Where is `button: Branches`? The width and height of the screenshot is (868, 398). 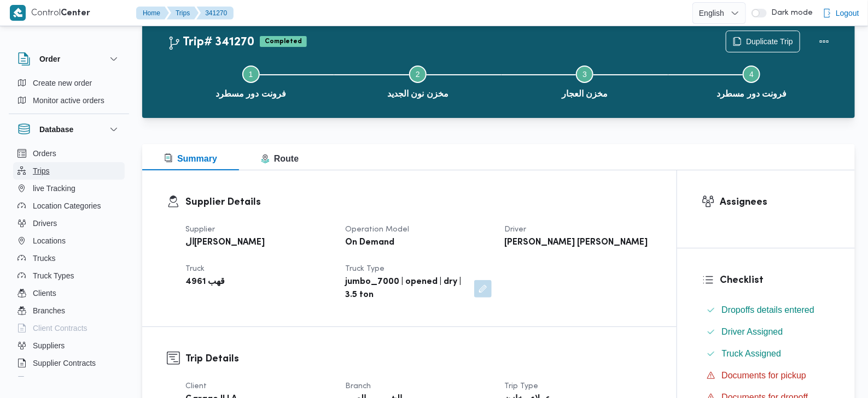 button: Branches is located at coordinates (69, 311).